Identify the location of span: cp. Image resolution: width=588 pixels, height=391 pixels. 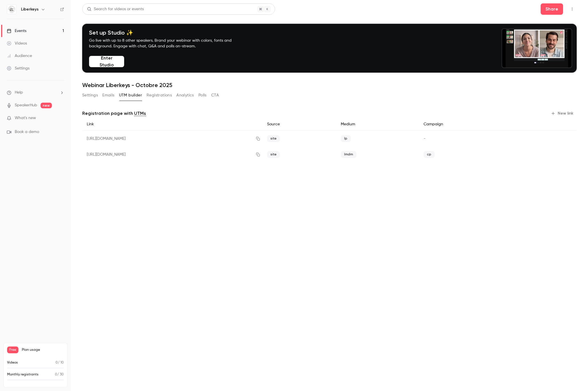
(429, 154).